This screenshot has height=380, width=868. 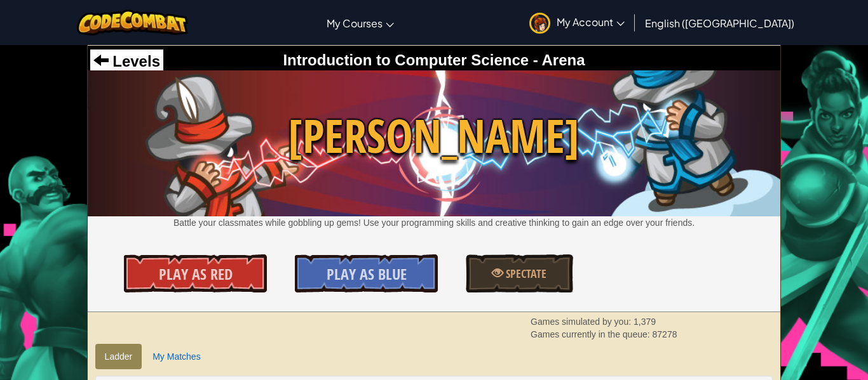 I want to click on img: avatar, so click(x=539, y=23).